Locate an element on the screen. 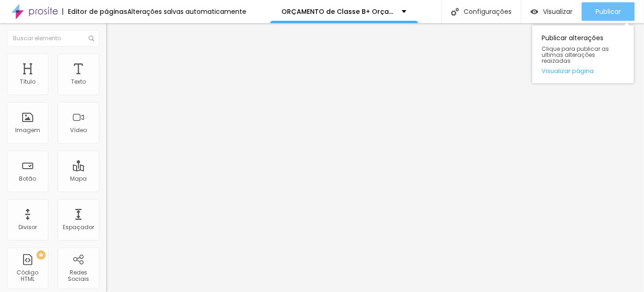  div: Texto is located at coordinates (78, 82).